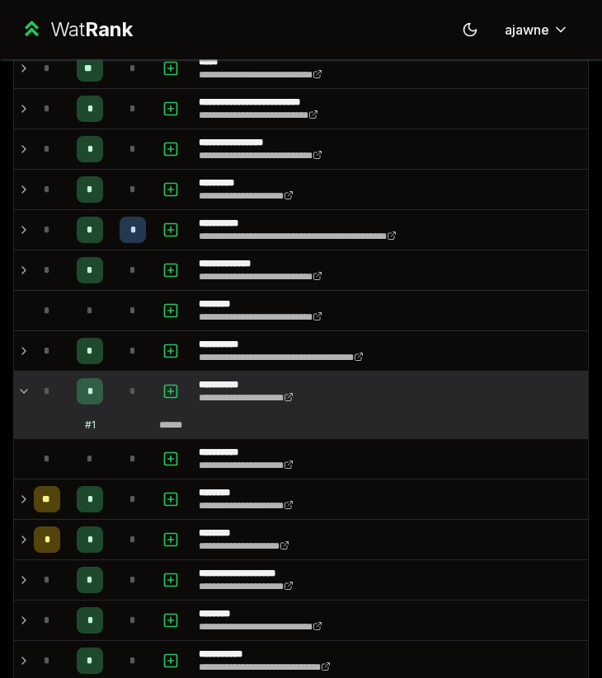 This screenshot has height=678, width=602. I want to click on div: Wat, so click(91, 30).